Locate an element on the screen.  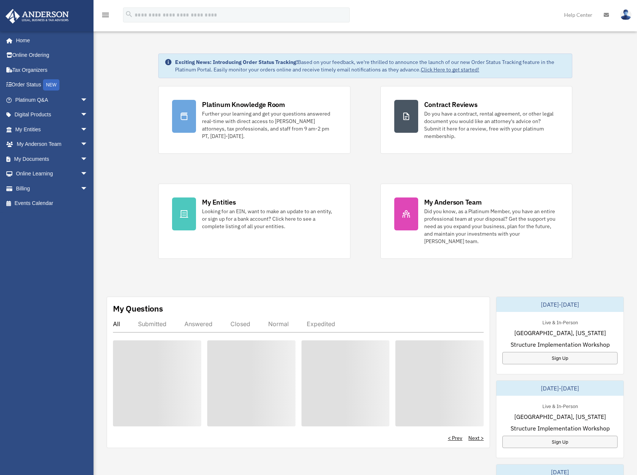
a: My Anderson Team Did you know, as a Platinum Member, you have an entire professional team at your... is located at coordinates (476, 221).